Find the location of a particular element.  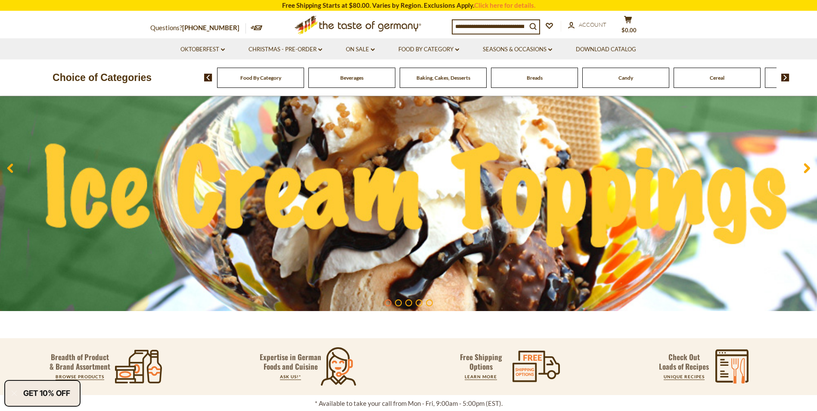

p: Questions? is located at coordinates (198, 28).